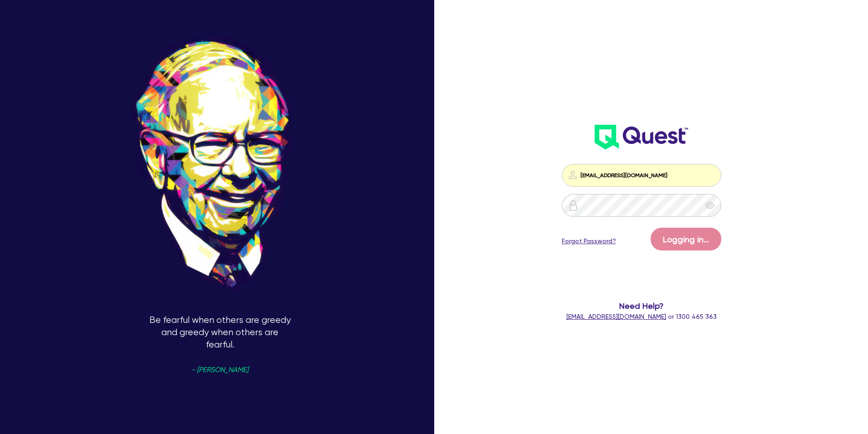 Image resolution: width=868 pixels, height=434 pixels. Describe the element at coordinates (710, 206) in the screenshot. I see `span: eye` at that location.